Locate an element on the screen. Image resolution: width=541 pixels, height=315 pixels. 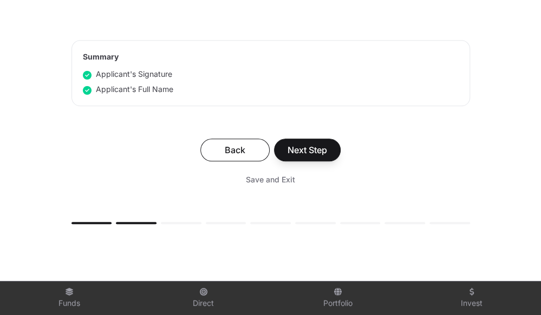
button: Save and Exit is located at coordinates (270, 180).